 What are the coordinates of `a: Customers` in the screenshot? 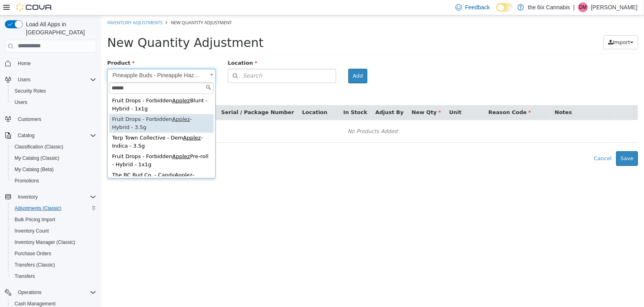 It's located at (29, 119).